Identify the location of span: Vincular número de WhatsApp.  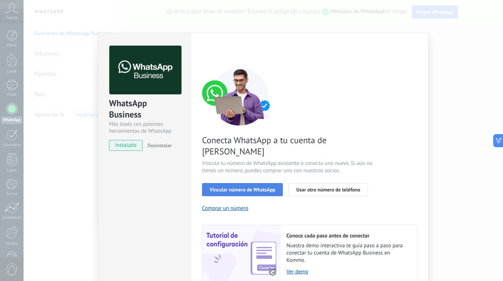
(242, 190).